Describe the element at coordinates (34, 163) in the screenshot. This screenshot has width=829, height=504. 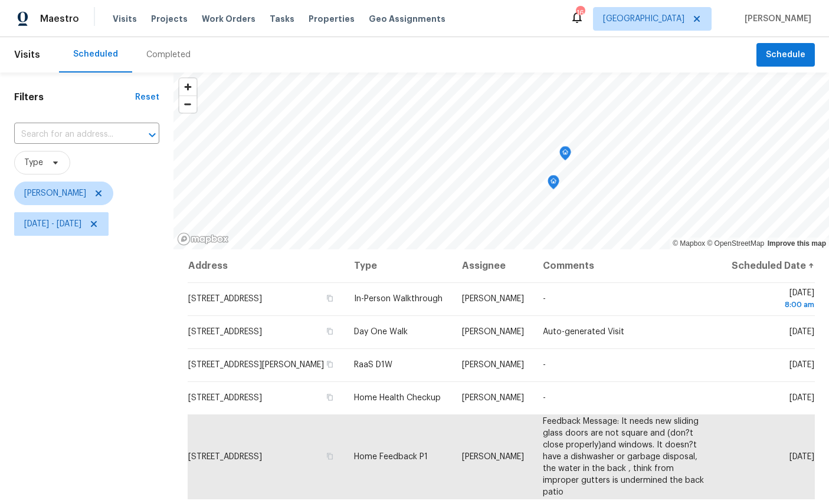
I see `span: Type` at that location.